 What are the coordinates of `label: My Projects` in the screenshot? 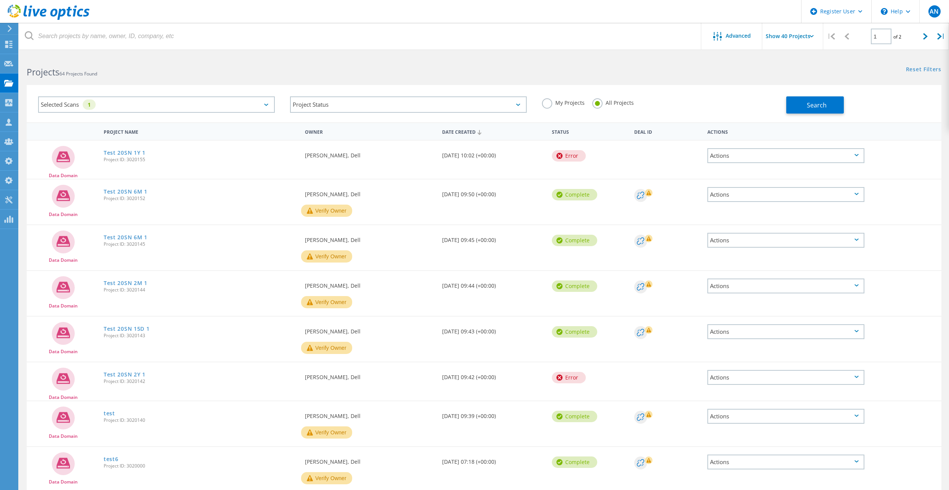 It's located at (563, 102).